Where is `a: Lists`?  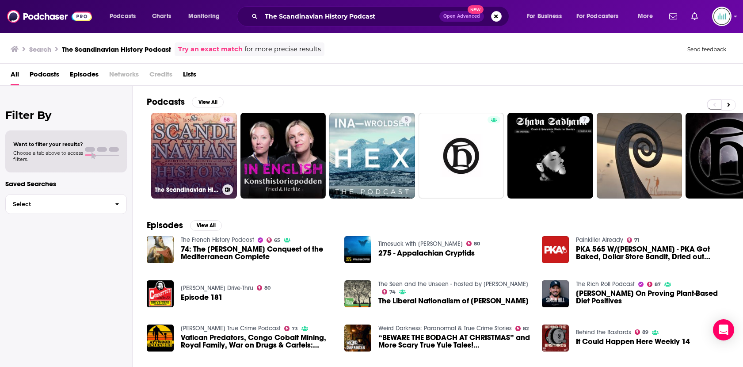
a: Lists is located at coordinates (190, 76).